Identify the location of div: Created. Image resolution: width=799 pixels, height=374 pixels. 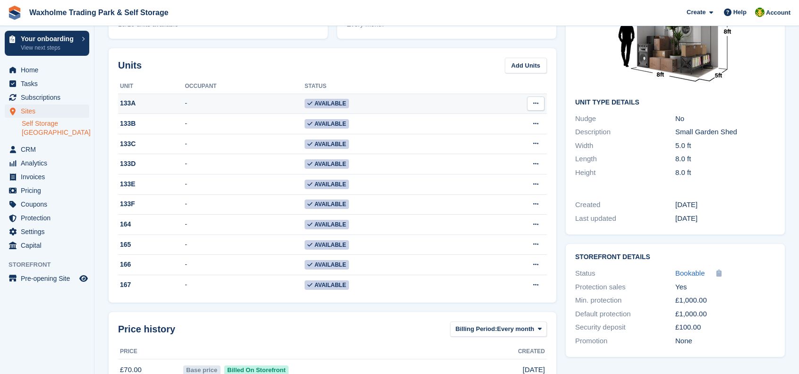
(625, 205).